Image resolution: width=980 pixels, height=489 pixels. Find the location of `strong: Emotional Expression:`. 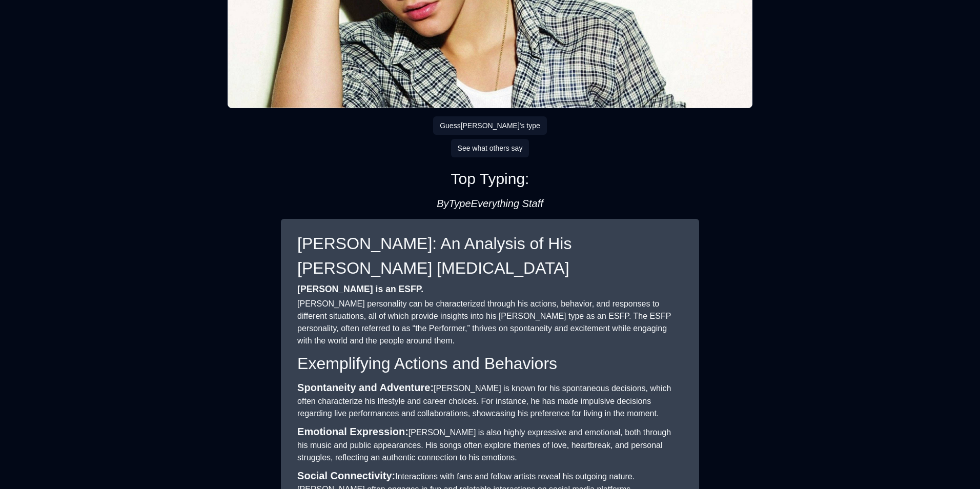

strong: Emotional Expression: is located at coordinates (353, 432).